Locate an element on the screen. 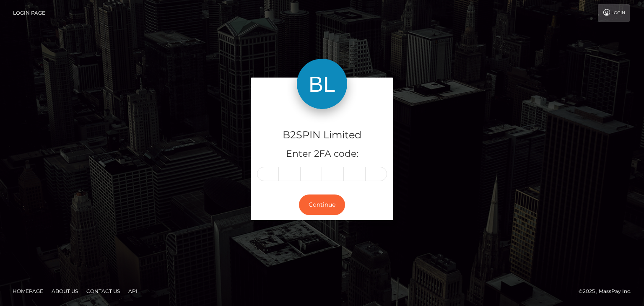  div: © 2025 , MassPay Inc. is located at coordinates (608, 292).